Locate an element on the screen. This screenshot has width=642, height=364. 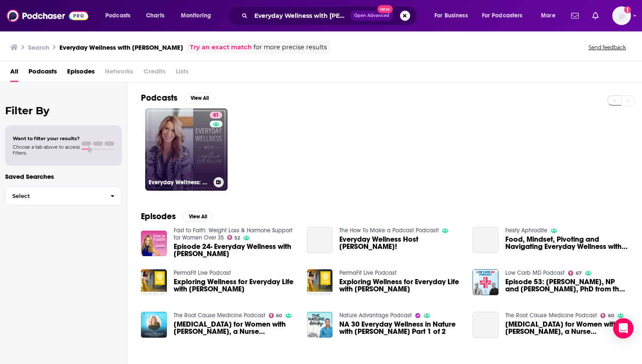
h3: Everyday Wellness: Midlife Hormones, Health, and Science for Women 35+ is located at coordinates (179, 182).